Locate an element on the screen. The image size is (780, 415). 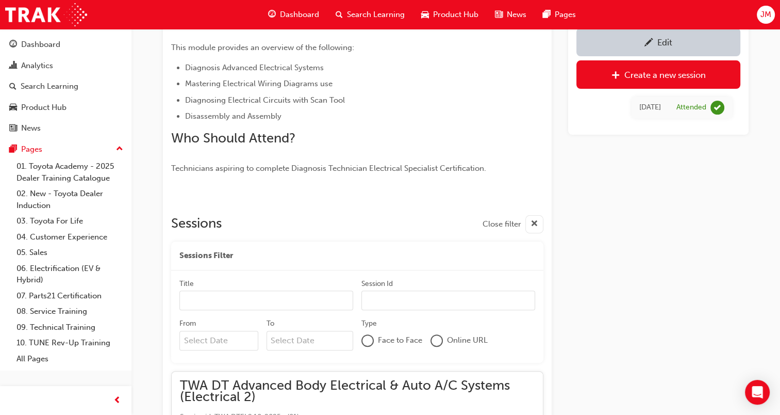
input: From is located at coordinates (219, 340).